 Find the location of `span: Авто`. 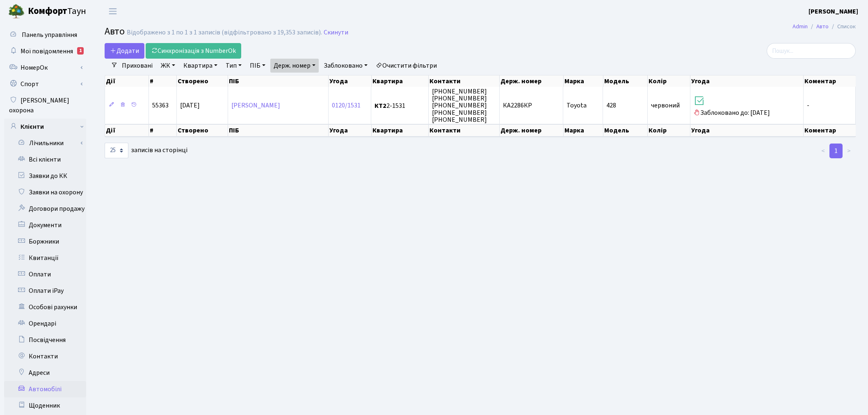

span: Авто is located at coordinates (114, 31).